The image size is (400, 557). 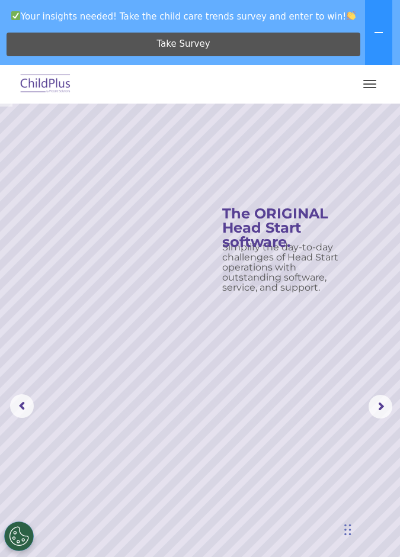 I want to click on div: Chat Widget, so click(x=303, y=493).